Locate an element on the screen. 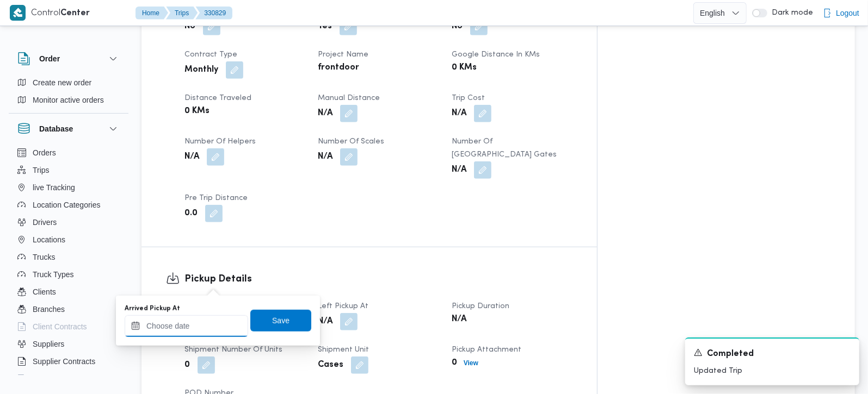 This screenshot has width=868, height=394. span: Google distance in KMs is located at coordinates (496, 55).